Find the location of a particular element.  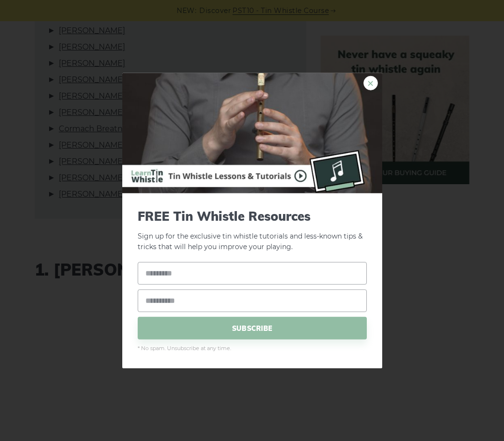

span: * No spam. Unsubscribe at any time. is located at coordinates (252, 349).